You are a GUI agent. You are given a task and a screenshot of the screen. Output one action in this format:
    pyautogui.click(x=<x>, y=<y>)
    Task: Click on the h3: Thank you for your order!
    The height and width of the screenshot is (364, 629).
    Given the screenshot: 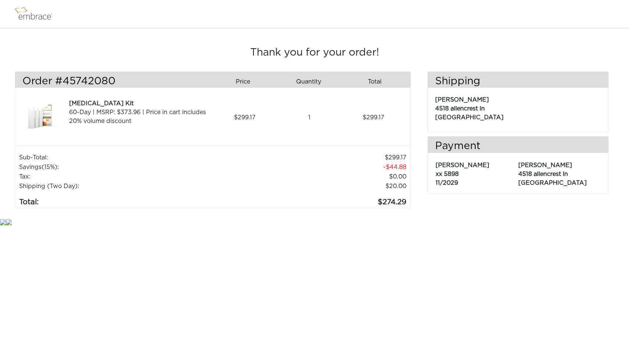 What is the action you would take?
    pyautogui.click(x=314, y=53)
    